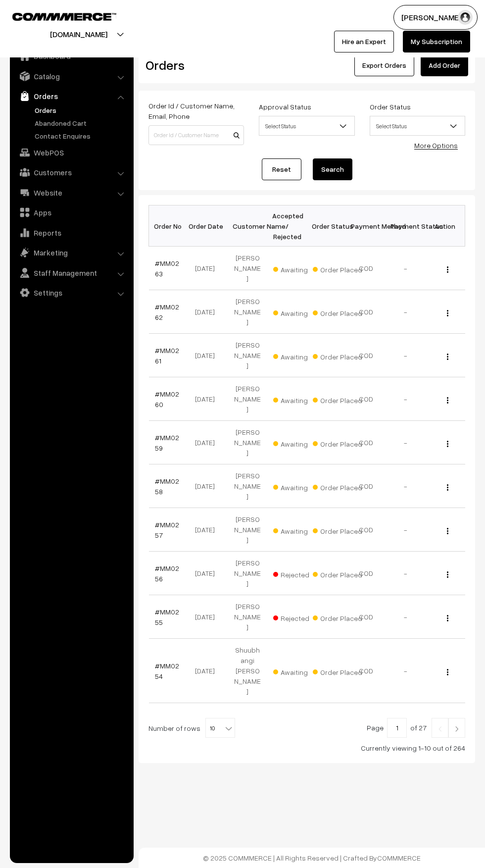 This screenshot has width=485, height=868. What do you see at coordinates (465, 18) in the screenshot?
I see `img: user` at bounding box center [465, 18].